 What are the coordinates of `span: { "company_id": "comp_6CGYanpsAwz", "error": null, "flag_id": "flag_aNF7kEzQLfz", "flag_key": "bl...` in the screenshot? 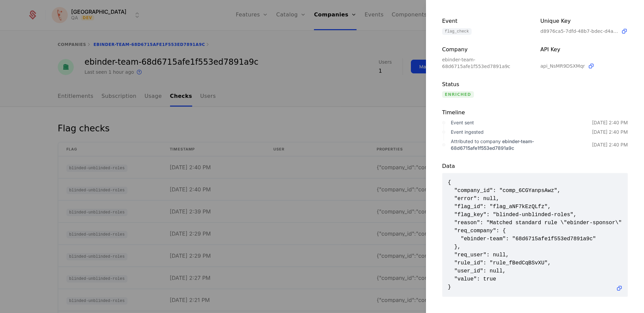 It's located at (535, 235).